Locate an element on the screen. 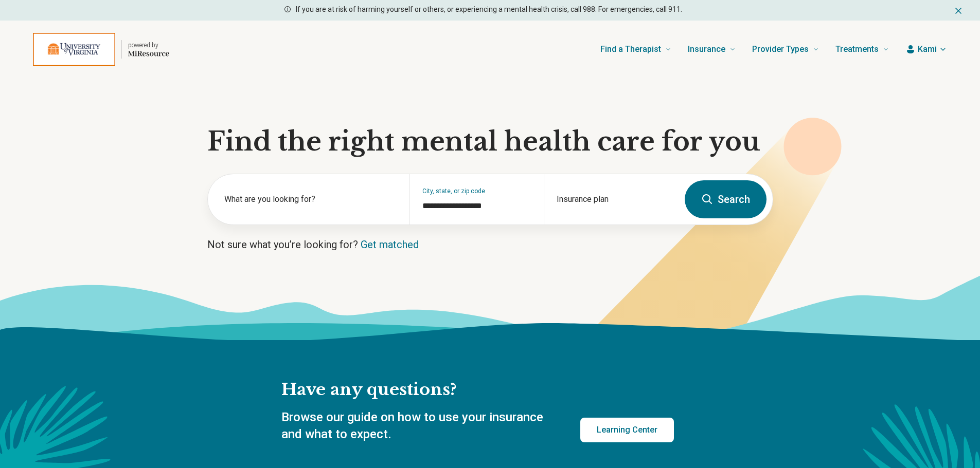 This screenshot has height=468, width=980. span: Provider Types is located at coordinates (780, 49).